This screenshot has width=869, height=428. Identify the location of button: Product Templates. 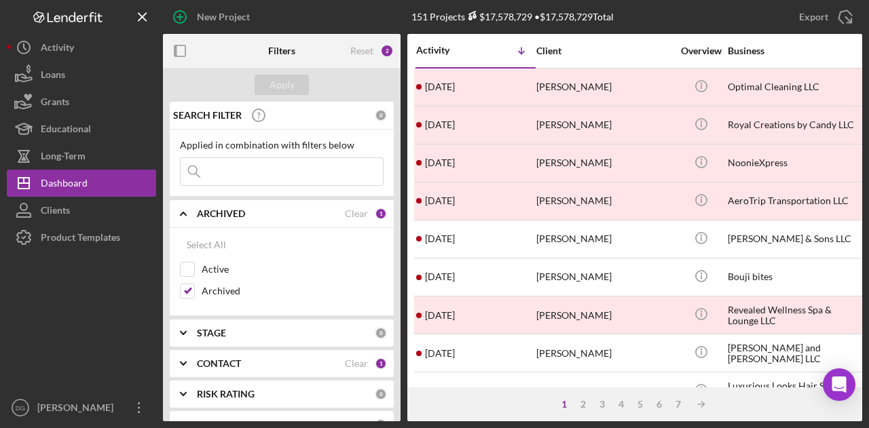
(81, 238).